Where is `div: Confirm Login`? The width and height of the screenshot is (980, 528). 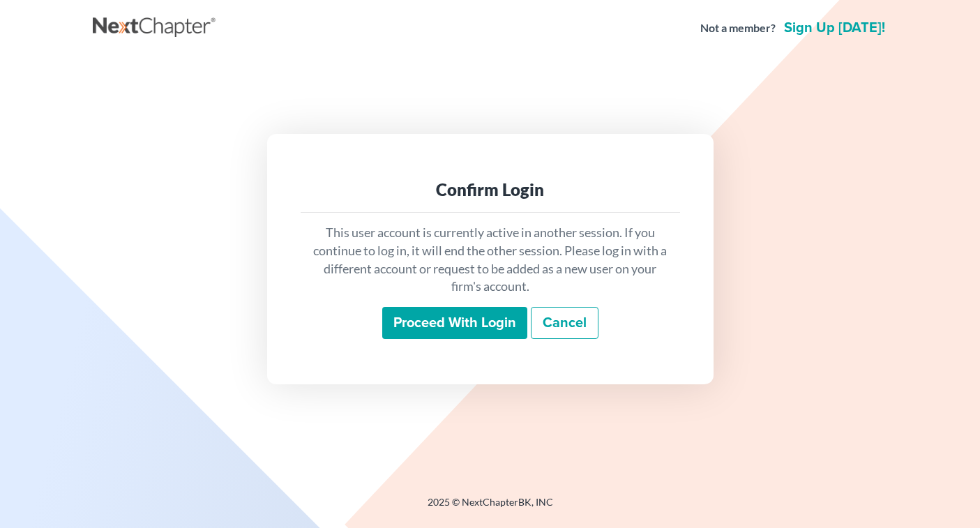
div: Confirm Login is located at coordinates (490, 190).